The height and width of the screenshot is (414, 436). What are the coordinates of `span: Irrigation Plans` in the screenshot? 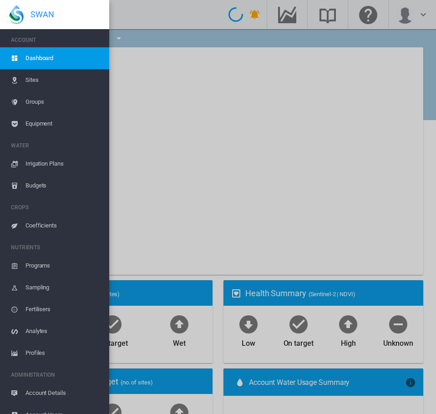 It's located at (64, 164).